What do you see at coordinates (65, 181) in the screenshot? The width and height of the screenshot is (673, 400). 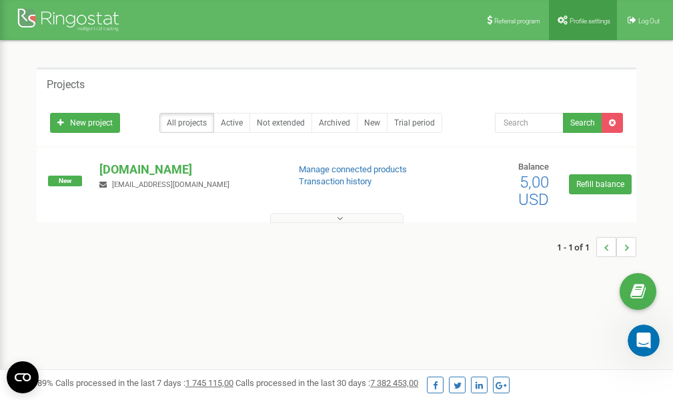 I see `span: New` at bounding box center [65, 181].